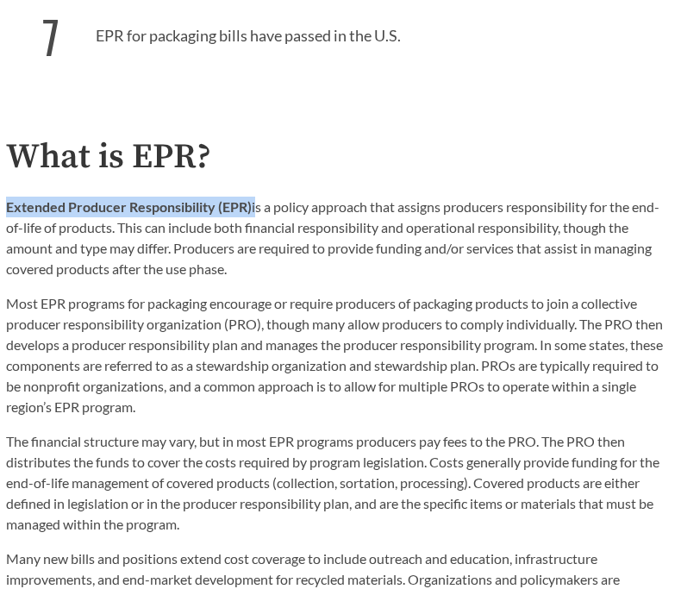 The height and width of the screenshot is (589, 681). What do you see at coordinates (341, 355) in the screenshot?
I see `p: Most EPR programs for packaging encourage or require producers of packaging products to join a co...` at bounding box center [341, 355].